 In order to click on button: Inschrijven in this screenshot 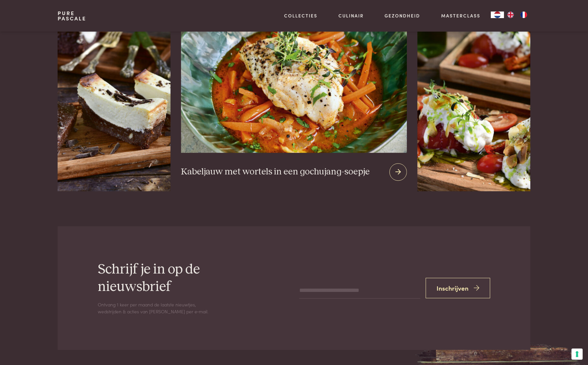, I will do `click(458, 288)`.